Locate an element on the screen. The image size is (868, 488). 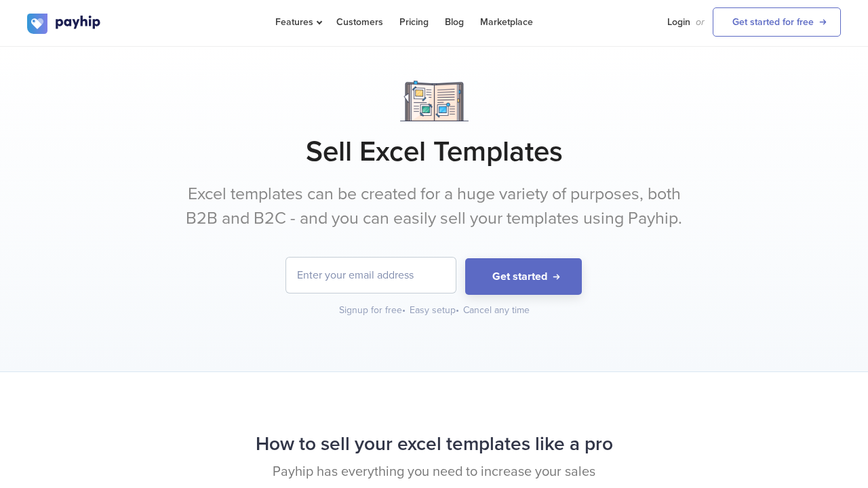
p: Excel templates can be created for a huge variety of purposes, both B2B and B2C - and you can eas... is located at coordinates (434, 206).